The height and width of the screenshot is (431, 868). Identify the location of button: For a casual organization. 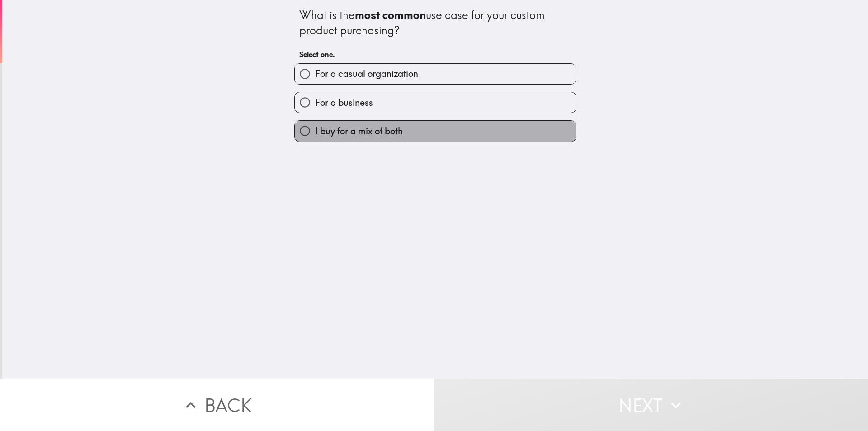
(435, 74).